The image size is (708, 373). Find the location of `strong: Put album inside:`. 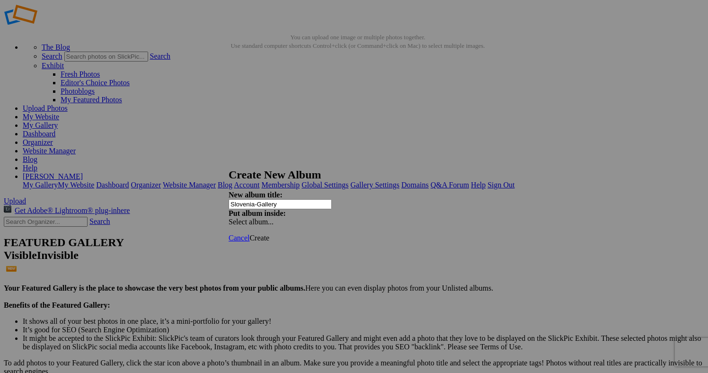

strong: Put album inside: is located at coordinates (257, 213).